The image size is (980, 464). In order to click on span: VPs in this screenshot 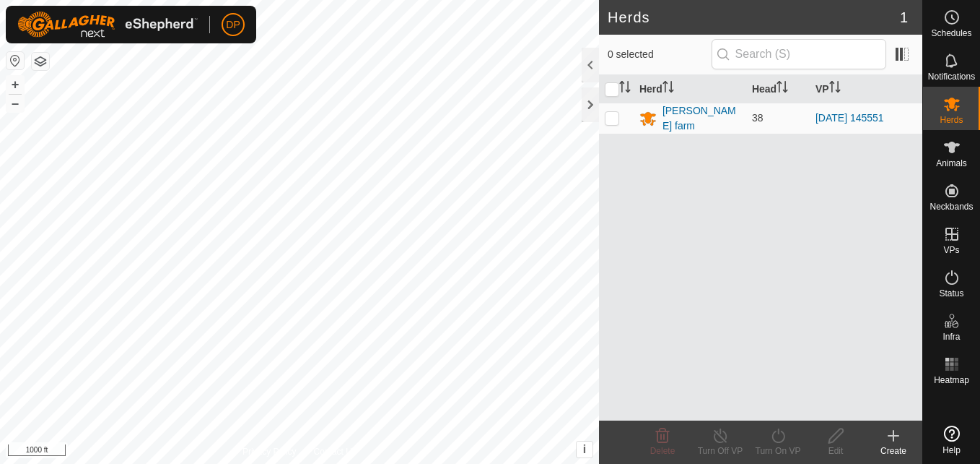, I will do `click(951, 250)`.